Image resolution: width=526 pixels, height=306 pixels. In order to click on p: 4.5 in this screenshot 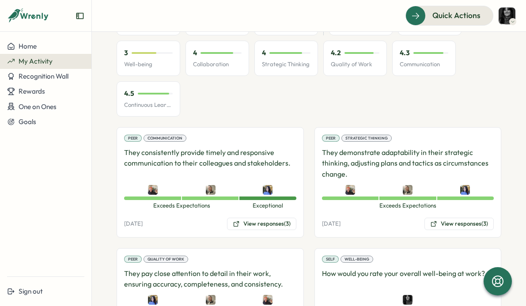, I will do `click(129, 94)`.